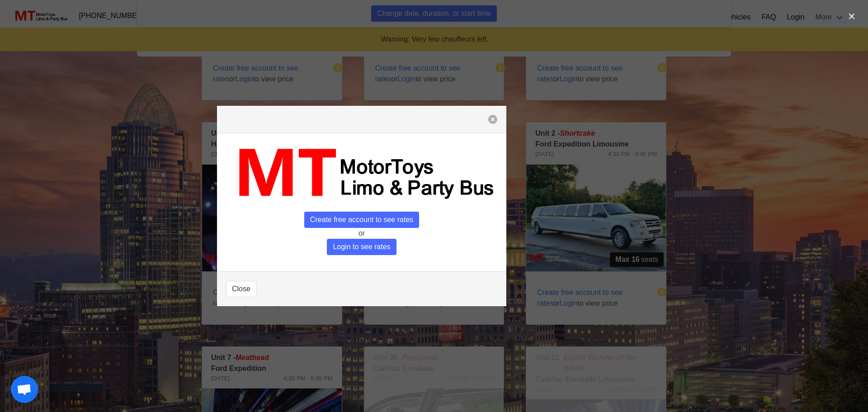 This screenshot has width=868, height=412. Describe the element at coordinates (241, 289) in the screenshot. I see `span: Close` at that location.